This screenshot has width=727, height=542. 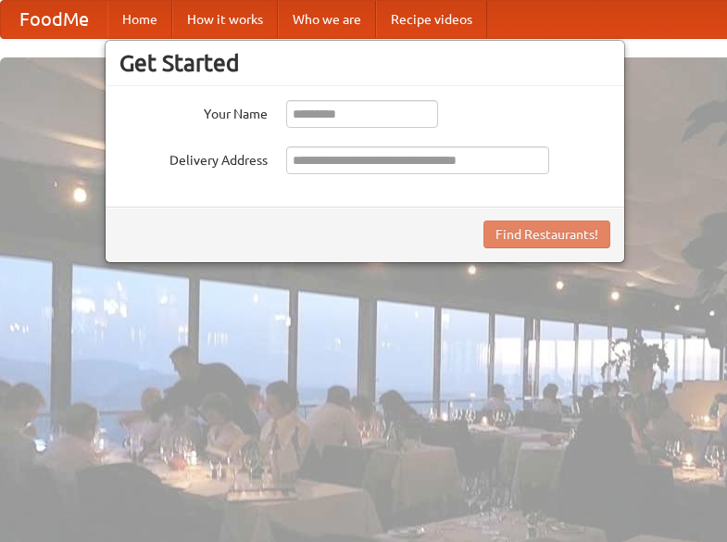 What do you see at coordinates (547, 234) in the screenshot?
I see `button: Find Restaurants!` at bounding box center [547, 234].